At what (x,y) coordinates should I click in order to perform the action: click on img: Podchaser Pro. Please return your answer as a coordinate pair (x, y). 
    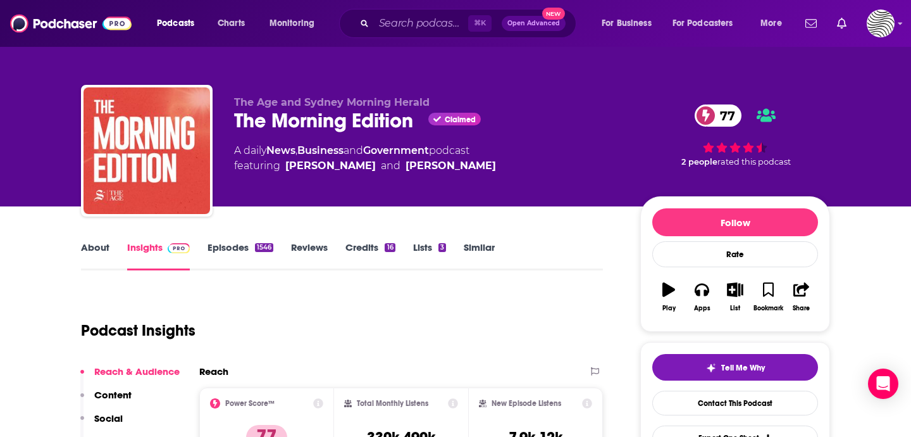
    Looking at the image, I should click on (178, 248).